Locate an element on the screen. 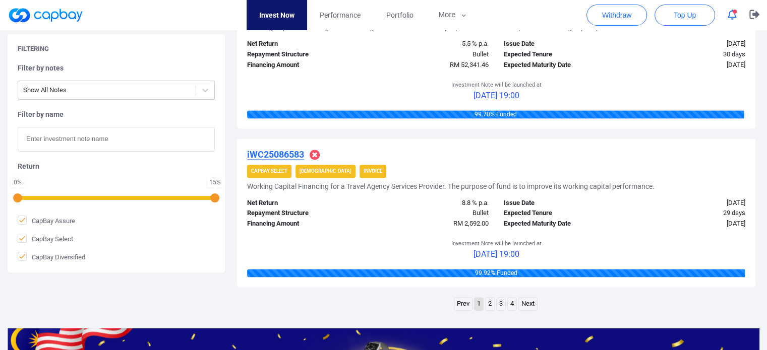 This screenshot has height=350, width=767. a: Page 4 is located at coordinates (512, 304).